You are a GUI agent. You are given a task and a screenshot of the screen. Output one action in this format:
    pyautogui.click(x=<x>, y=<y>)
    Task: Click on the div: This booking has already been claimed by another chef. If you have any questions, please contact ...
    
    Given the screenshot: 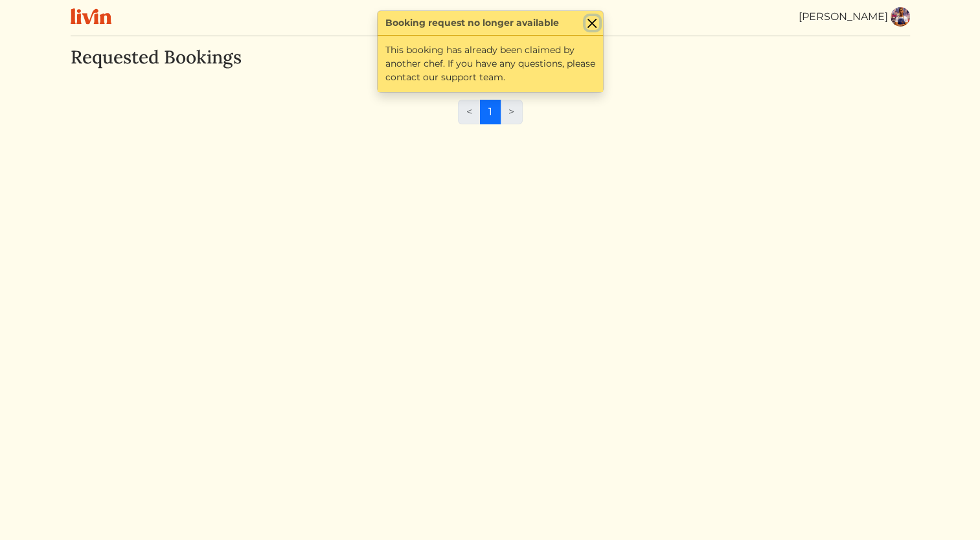 What is the action you would take?
    pyautogui.click(x=490, y=64)
    